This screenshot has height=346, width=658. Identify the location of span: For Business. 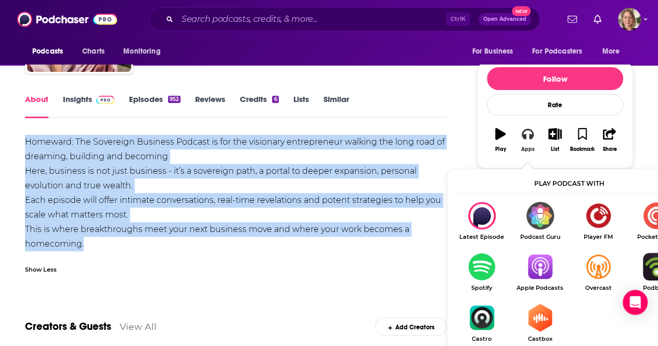
(492, 52).